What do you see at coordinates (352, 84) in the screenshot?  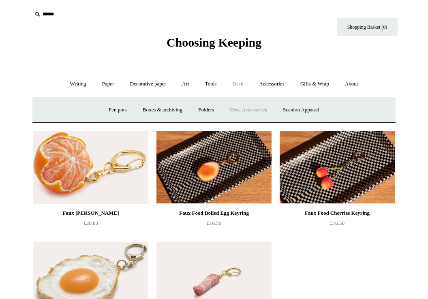 I see `a: About` at bounding box center [352, 84].